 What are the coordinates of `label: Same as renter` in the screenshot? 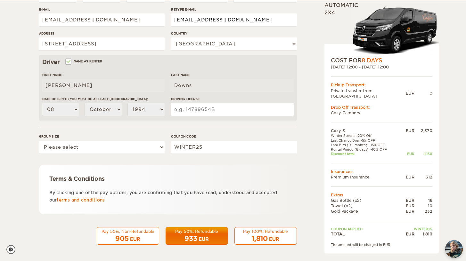 It's located at (84, 61).